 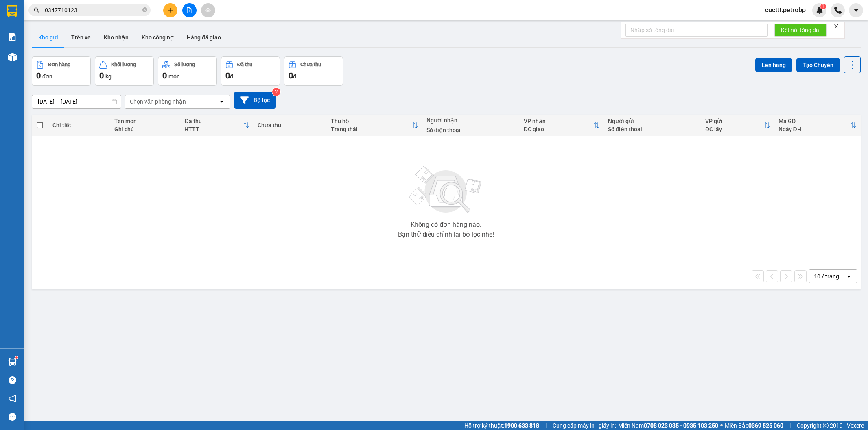 What do you see at coordinates (856, 10) in the screenshot?
I see `span: caret-down` at bounding box center [856, 10].